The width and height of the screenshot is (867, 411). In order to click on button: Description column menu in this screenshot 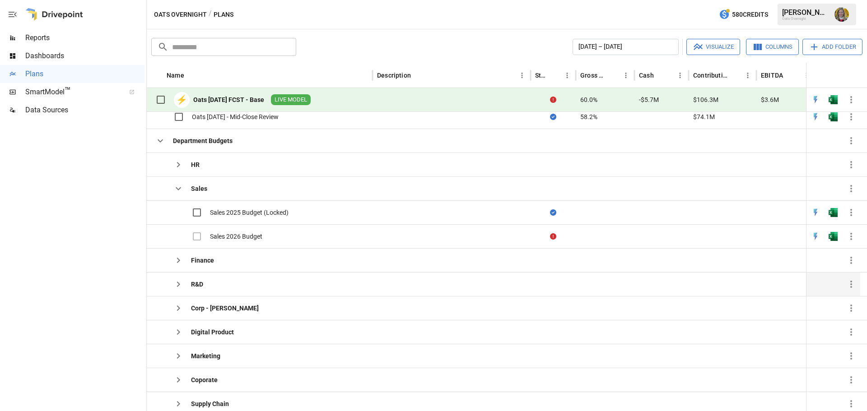, I will do `click(522, 75)`.